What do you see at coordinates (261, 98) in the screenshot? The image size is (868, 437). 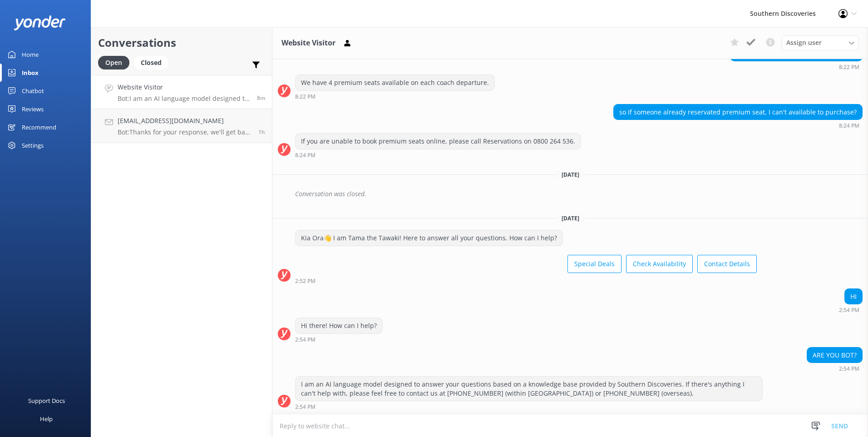 I see `span: Sep 25 2025 02:54pm (UTC +12:00) Pacific/Auckland` at bounding box center [261, 98].